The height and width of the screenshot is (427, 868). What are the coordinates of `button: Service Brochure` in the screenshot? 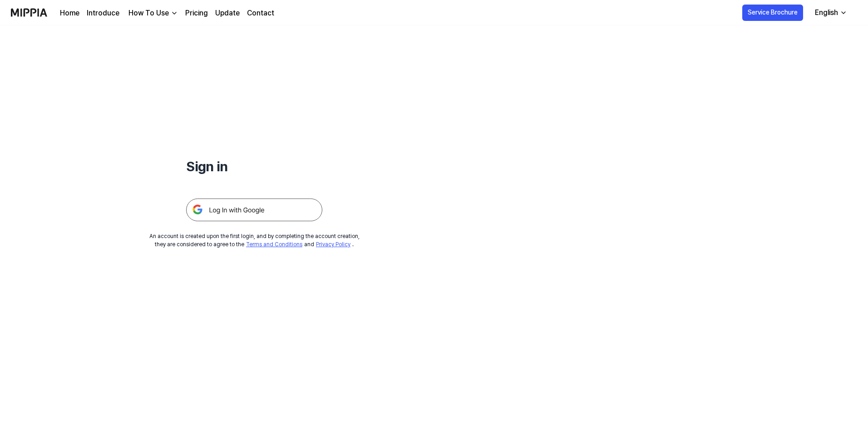 It's located at (773, 13).